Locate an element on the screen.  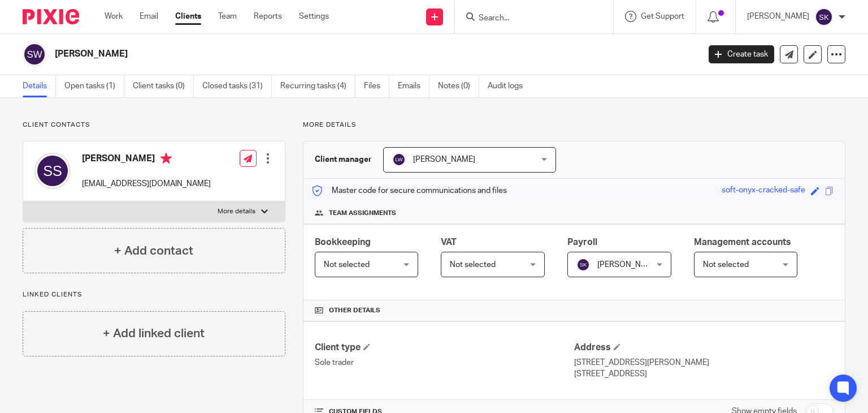
a: Closed tasks (31) is located at coordinates (236, 86).